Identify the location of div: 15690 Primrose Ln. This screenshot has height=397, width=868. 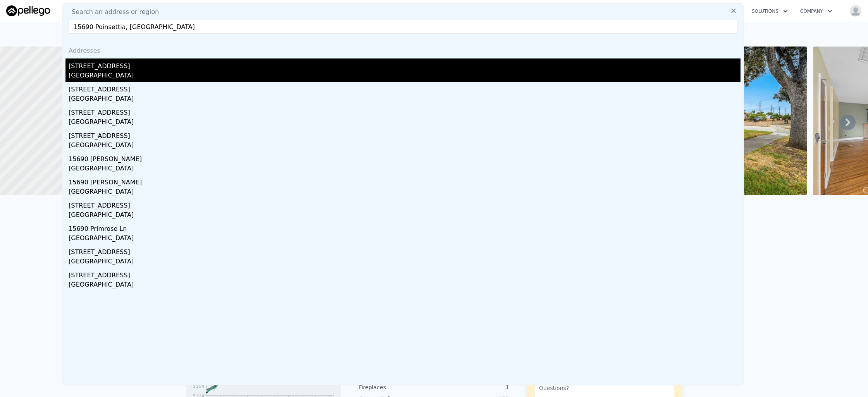
(405, 228).